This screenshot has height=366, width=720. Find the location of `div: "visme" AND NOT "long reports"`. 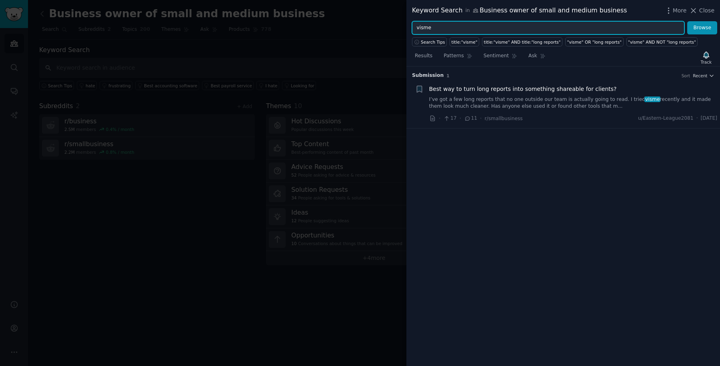

div: "visme" AND NOT "long reports" is located at coordinates (662, 42).